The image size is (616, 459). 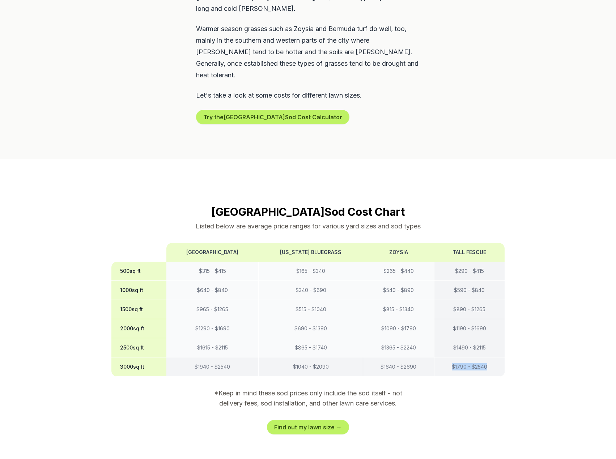 I want to click on th: 1500 sq ft, so click(x=139, y=309).